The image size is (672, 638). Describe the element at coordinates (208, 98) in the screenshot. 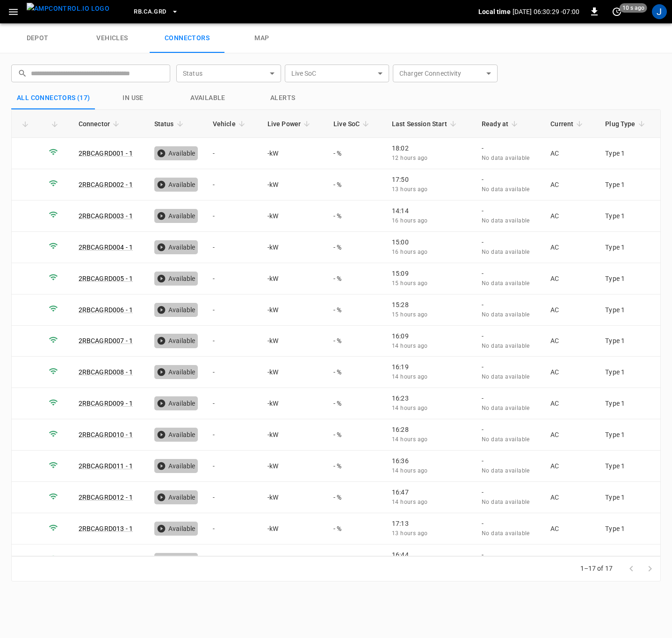

I see `button: Available` at that location.